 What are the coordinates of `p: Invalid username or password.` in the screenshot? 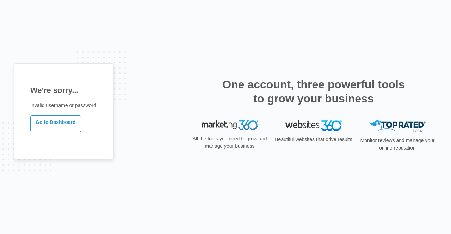 It's located at (64, 105).